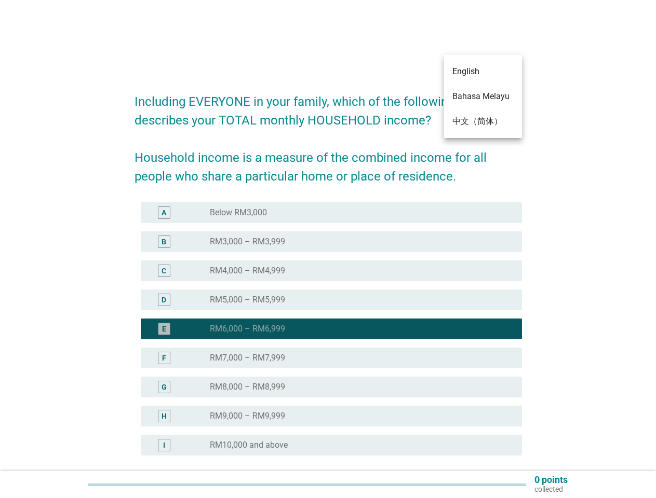 The width and height of the screenshot is (656, 498). What do you see at coordinates (247, 329) in the screenshot?
I see `label: RM6,000 – RM6,999` at bounding box center [247, 329].